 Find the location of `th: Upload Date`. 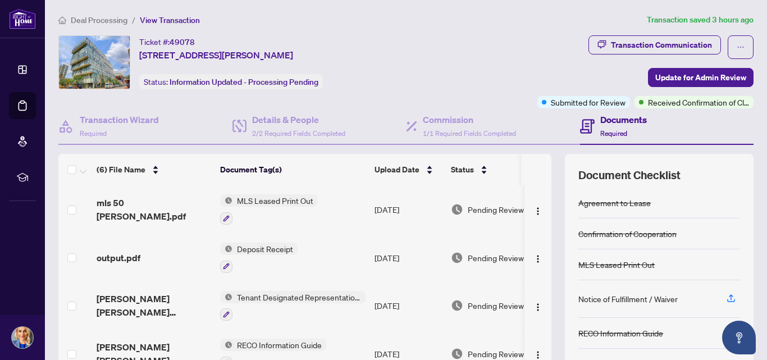

th: Upload Date is located at coordinates (408, 169).